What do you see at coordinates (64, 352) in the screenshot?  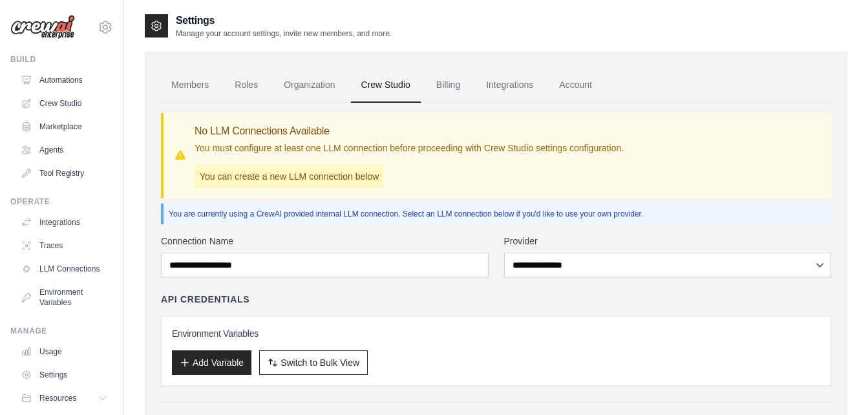 I see `a: Usage` at bounding box center [64, 352].